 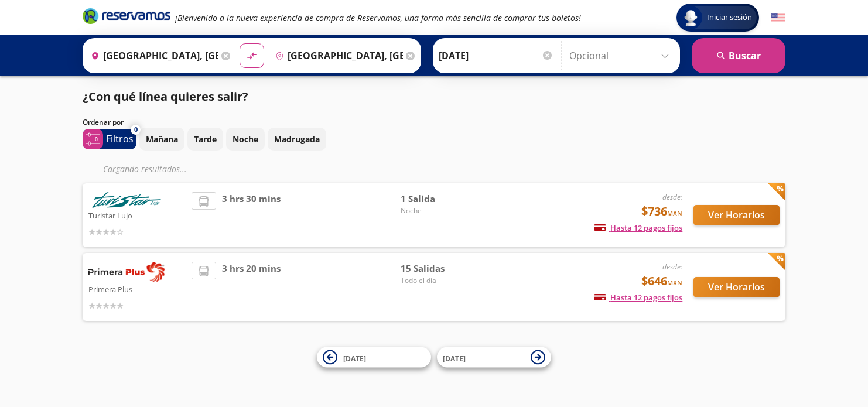 What do you see at coordinates (251, 215) in the screenshot?
I see `span: 3 hrs 30 mins` at bounding box center [251, 215].